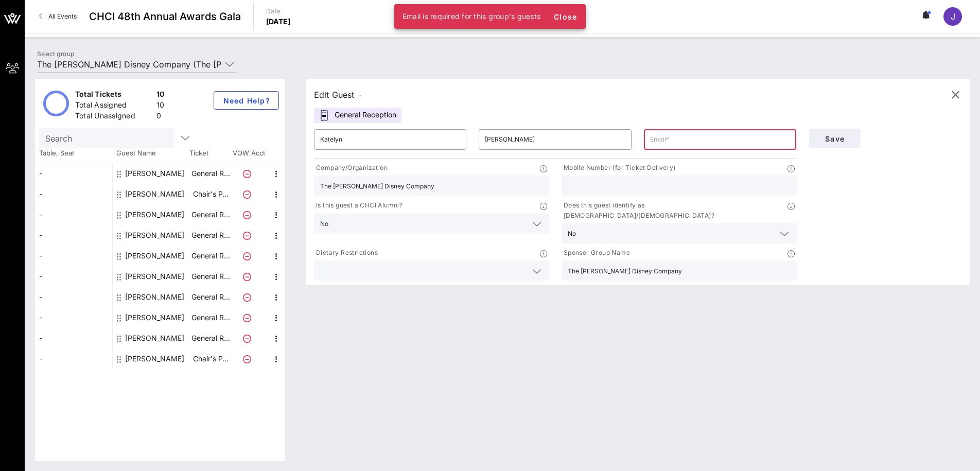 This screenshot has height=471, width=980. What do you see at coordinates (953, 16) in the screenshot?
I see `div: J` at bounding box center [953, 16].